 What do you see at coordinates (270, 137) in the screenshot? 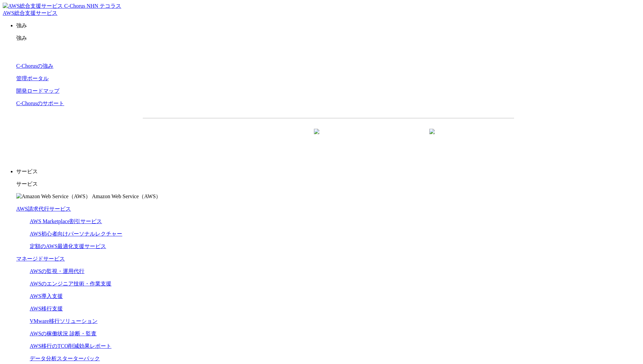
I see `a: 資料を請求する` at bounding box center [270, 137].